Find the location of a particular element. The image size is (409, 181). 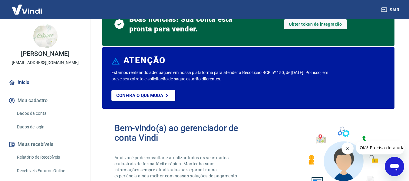

span: Boas notícias! Sua conta está pronta para vender. is located at coordinates (189, 24).